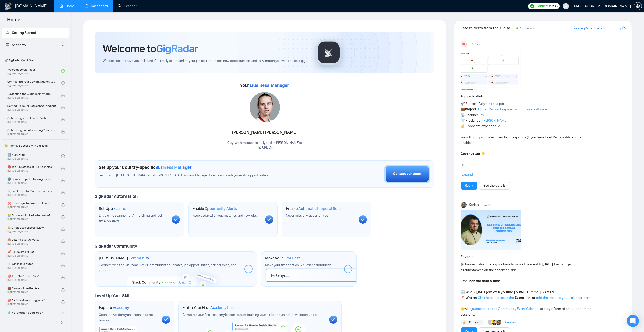  I want to click on span: 🚀 Sell Yourself First, so click(31, 252).